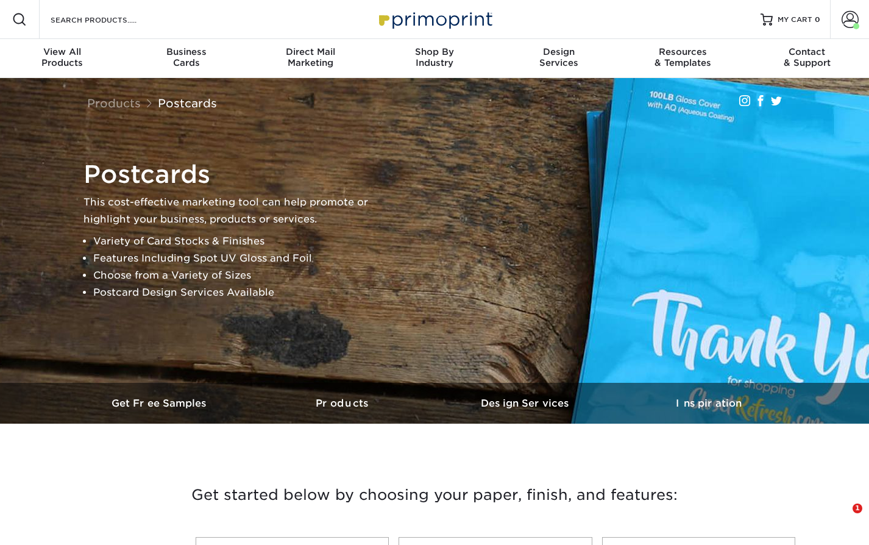 Image resolution: width=869 pixels, height=545 pixels. Describe the element at coordinates (241, 276) in the screenshot. I see `li: Choose from a Variety of Sizes` at that location.